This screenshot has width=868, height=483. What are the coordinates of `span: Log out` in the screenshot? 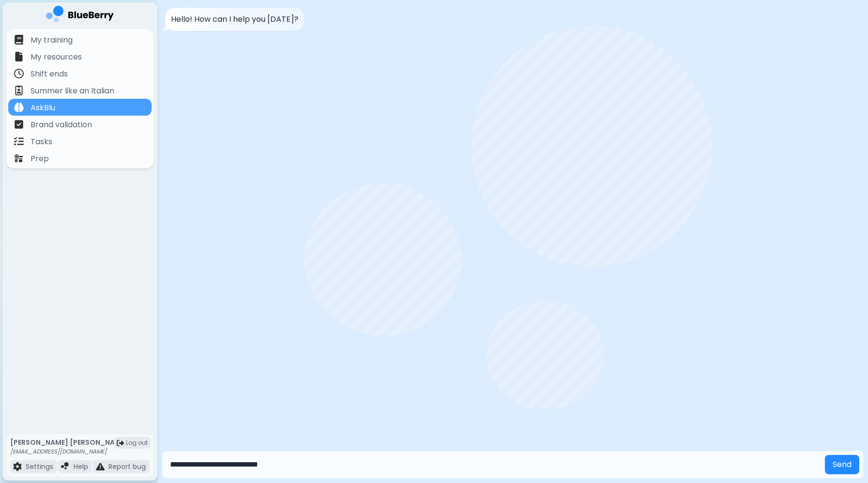 It's located at (136, 443).